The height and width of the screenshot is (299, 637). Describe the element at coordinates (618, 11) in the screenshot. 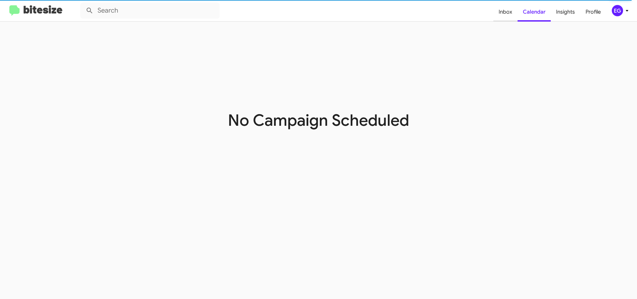

I see `div: EG` at that location.